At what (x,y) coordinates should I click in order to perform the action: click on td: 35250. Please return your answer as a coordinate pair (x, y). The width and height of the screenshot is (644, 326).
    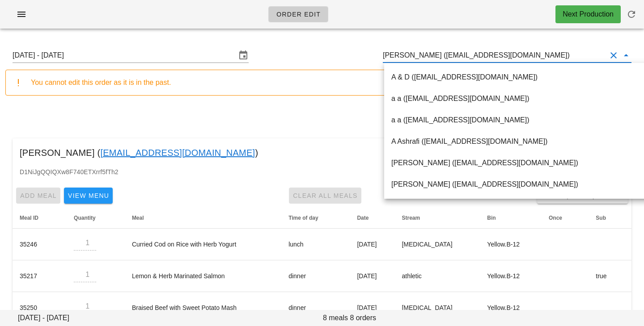
    Looking at the image, I should click on (40, 308).